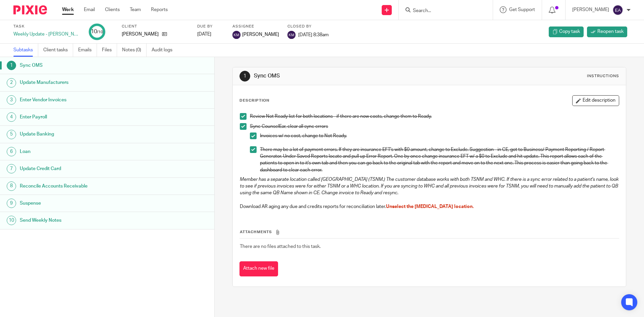 The image size is (644, 317). Describe the element at coordinates (11, 203) in the screenshot. I see `div: 9` at that location.